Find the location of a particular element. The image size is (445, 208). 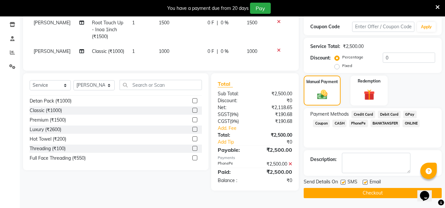

div: Hot Towel (₹200) is located at coordinates (48, 139).